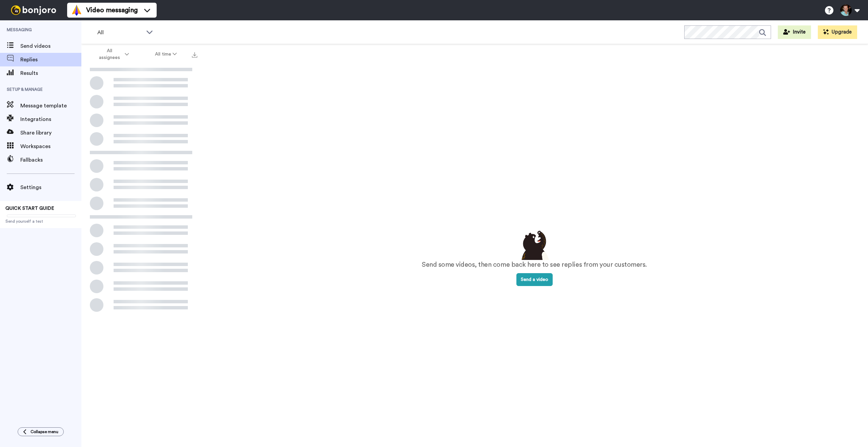  Describe the element at coordinates (51, 187) in the screenshot. I see `span: Settings` at that location.